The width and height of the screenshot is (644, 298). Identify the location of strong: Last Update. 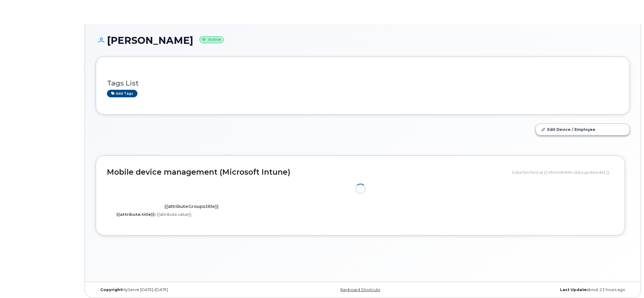
(573, 289).